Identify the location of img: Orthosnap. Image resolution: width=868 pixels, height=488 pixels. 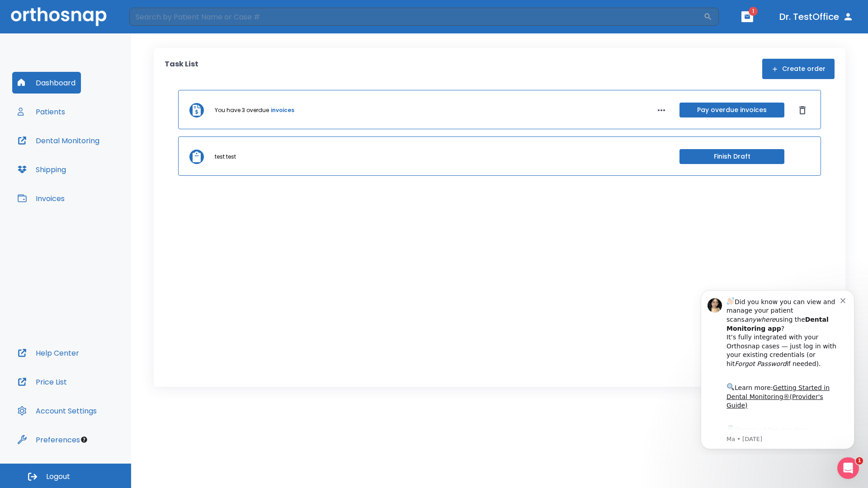
(59, 16).